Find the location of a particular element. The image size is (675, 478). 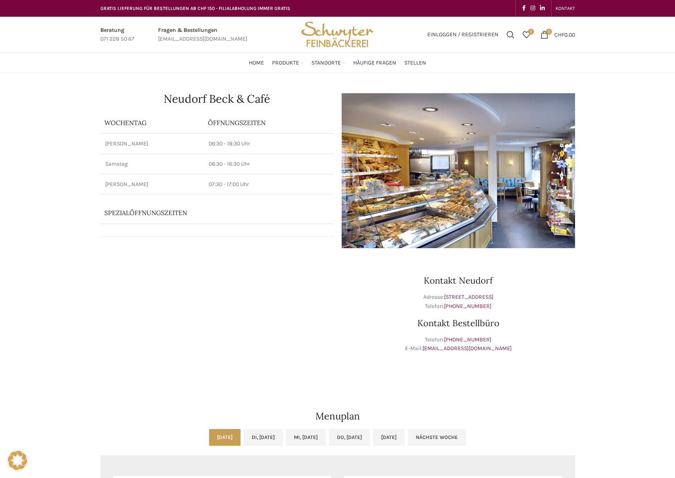

h3: Kontakt Bestellbüro is located at coordinates (459, 323).